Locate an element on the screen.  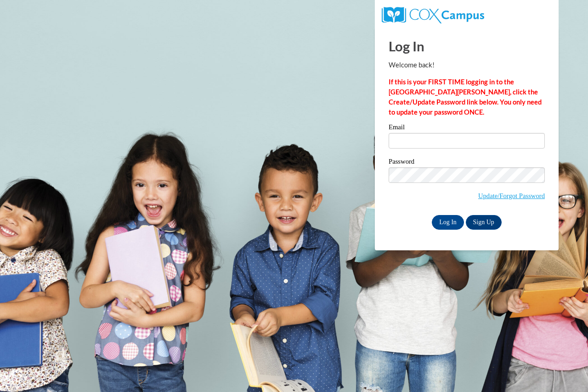
input: Log In is located at coordinates (448, 223).